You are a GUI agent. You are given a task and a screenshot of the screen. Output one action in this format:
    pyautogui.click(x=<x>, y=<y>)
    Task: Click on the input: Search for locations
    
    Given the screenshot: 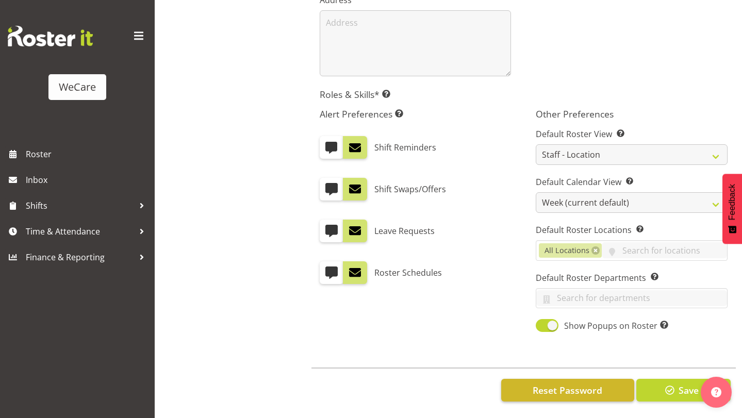 What is the action you would take?
    pyautogui.click(x=664, y=250)
    